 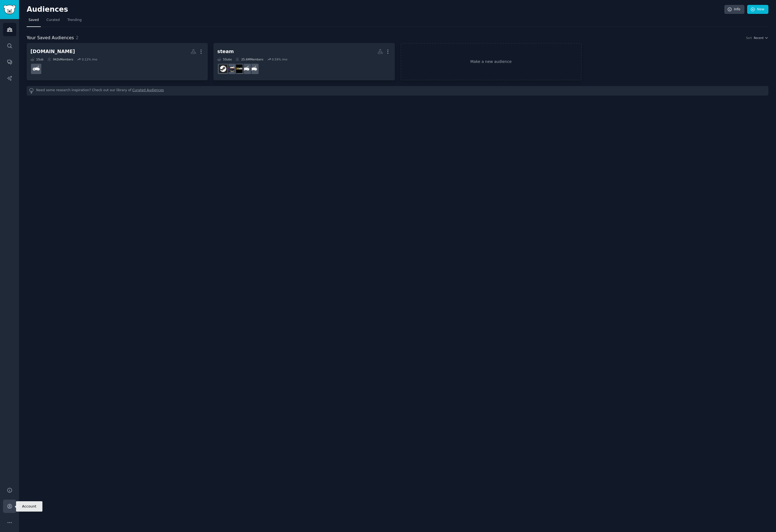 What do you see at coordinates (226, 51) in the screenshot?
I see `div: steam` at bounding box center [226, 51].